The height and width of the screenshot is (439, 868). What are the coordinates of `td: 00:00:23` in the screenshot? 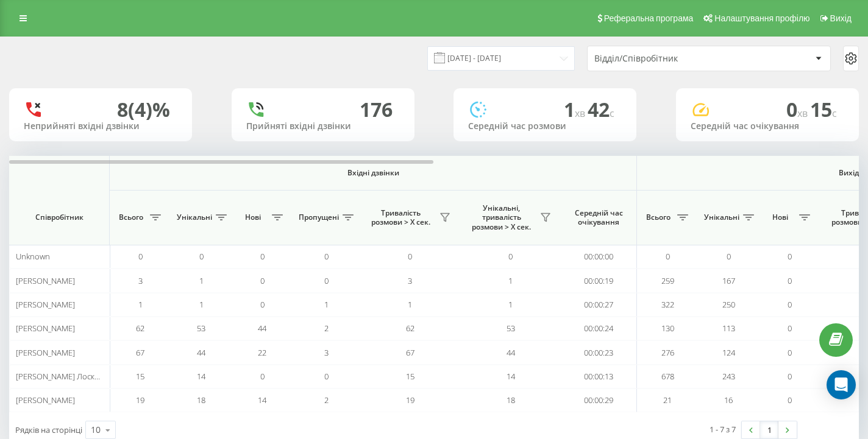 It's located at (598, 352).